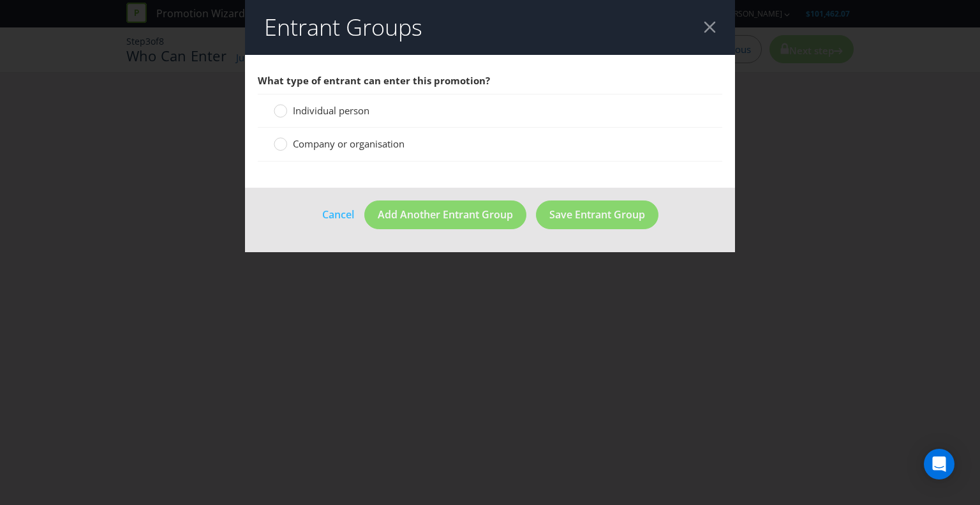 The image size is (980, 505). What do you see at coordinates (598, 215) in the screenshot?
I see `button: Save Entrant Group` at bounding box center [598, 215].